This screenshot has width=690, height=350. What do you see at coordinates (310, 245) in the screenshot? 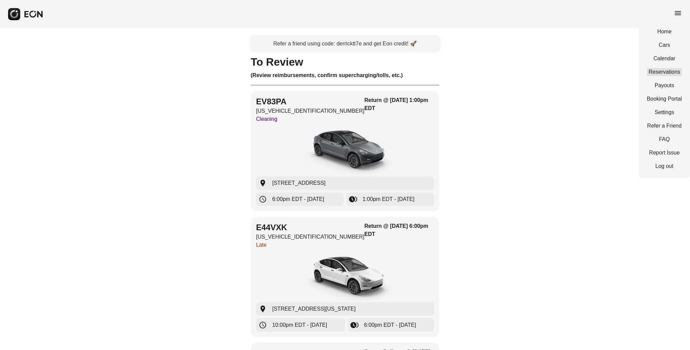
I see `p: Late` at bounding box center [310, 245].